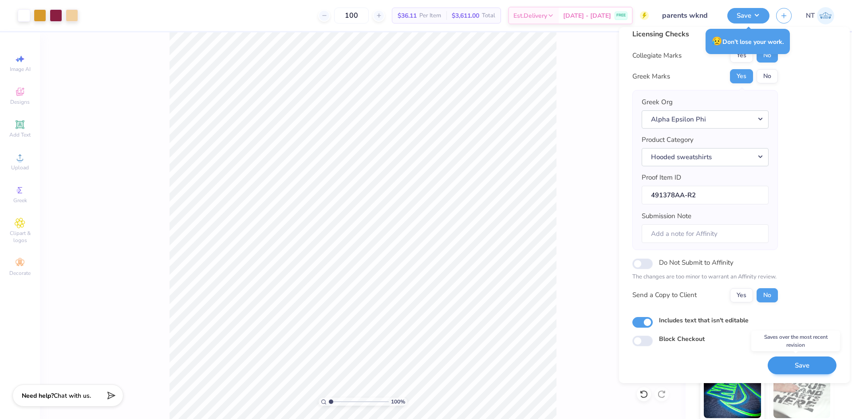  I want to click on span: Per Item, so click(430, 16).